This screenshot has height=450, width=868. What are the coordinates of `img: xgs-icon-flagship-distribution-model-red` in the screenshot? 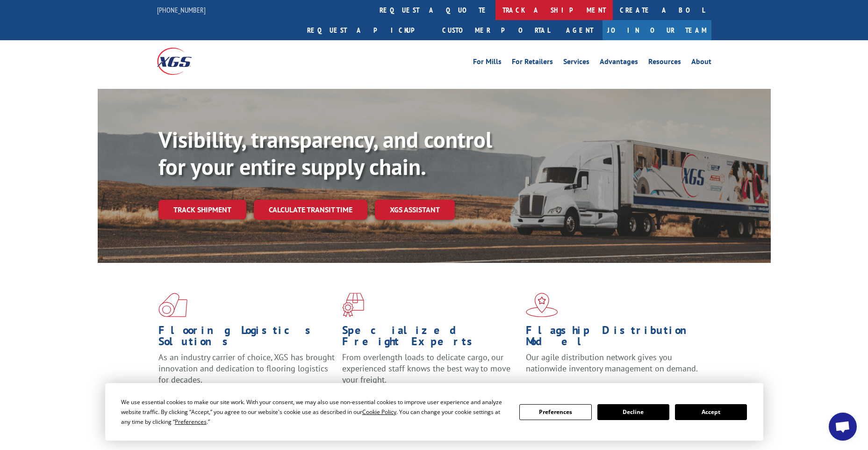 It's located at (542, 305).